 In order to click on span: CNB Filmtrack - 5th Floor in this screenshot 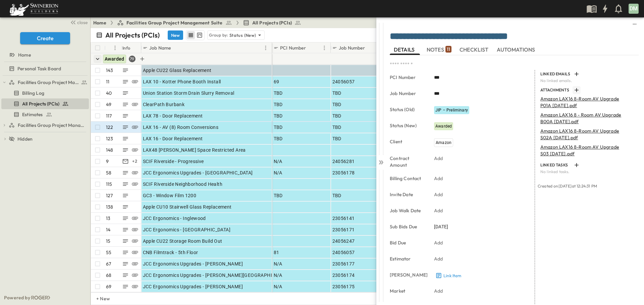, I will do `click(171, 252)`.